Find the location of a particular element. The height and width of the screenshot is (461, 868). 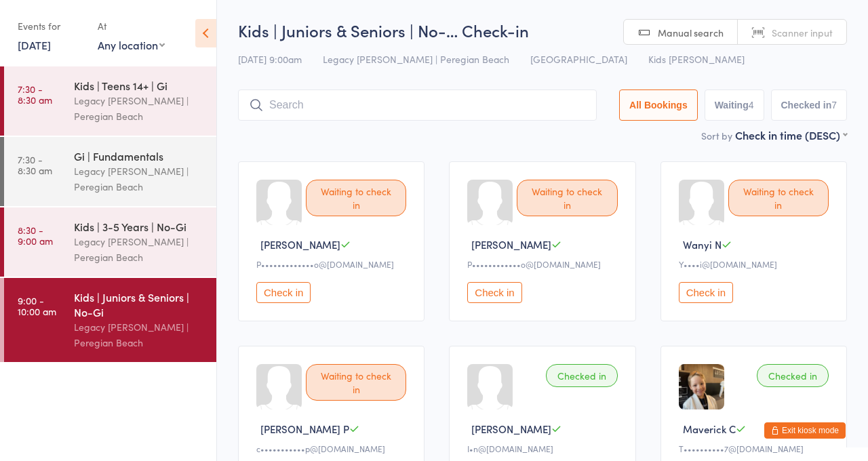

span: Maverick C is located at coordinates (709, 428).